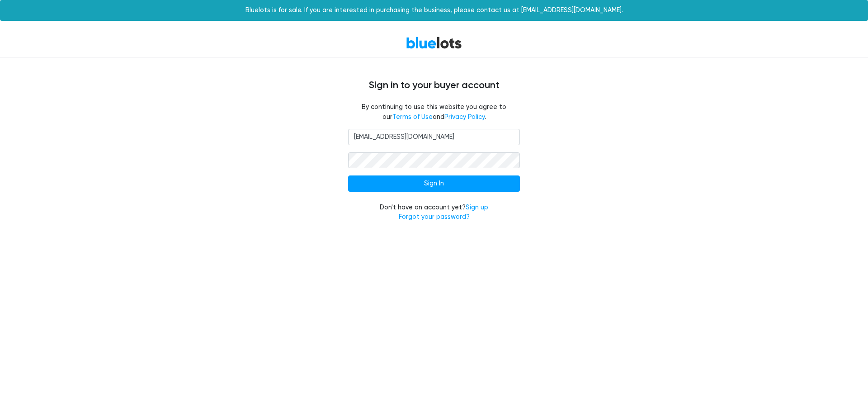 This screenshot has width=868, height=412. I want to click on a: Terms of Use, so click(413, 116).